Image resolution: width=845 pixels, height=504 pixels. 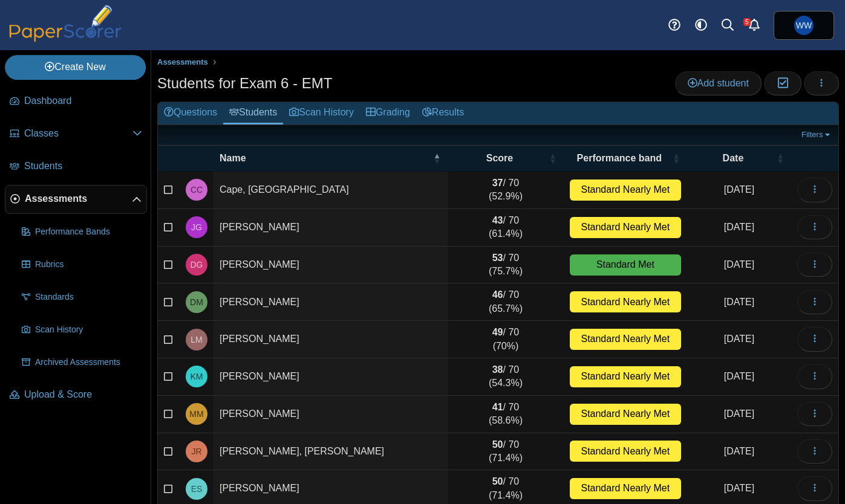 What do you see at coordinates (83, 394) in the screenshot?
I see `span: Upload & Score` at bounding box center [83, 394].